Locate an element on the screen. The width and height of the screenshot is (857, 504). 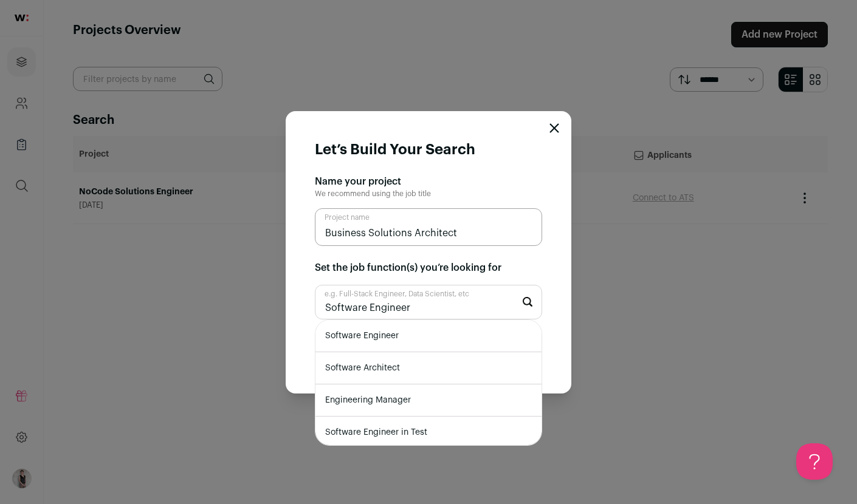
h2: Name your project is located at coordinates (428, 181).